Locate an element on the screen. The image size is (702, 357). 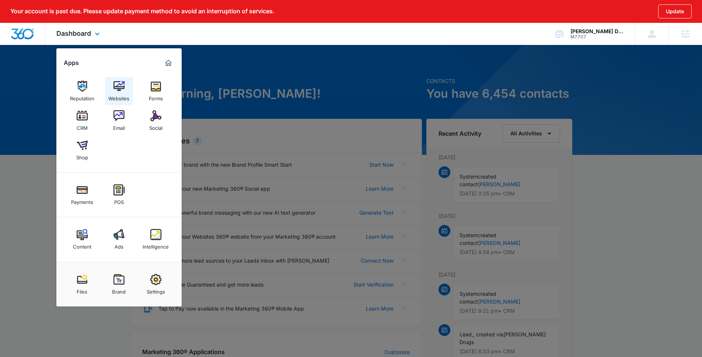
div: Brand is located at coordinates (119, 290).